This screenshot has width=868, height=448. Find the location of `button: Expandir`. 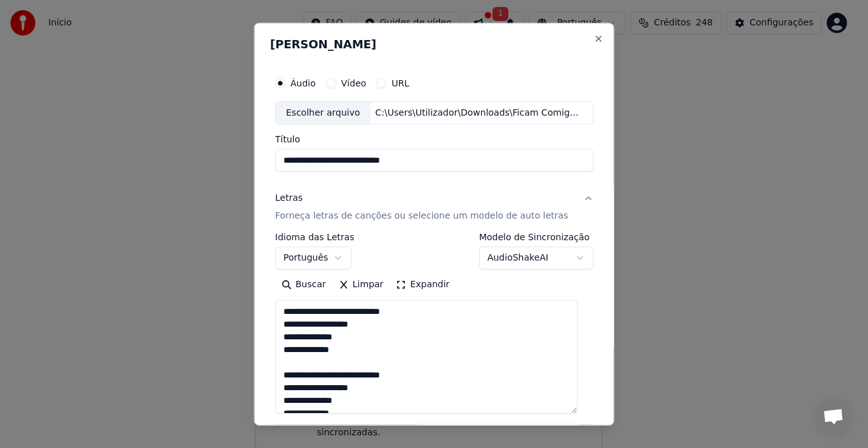

button: Expandir is located at coordinates (423, 284).